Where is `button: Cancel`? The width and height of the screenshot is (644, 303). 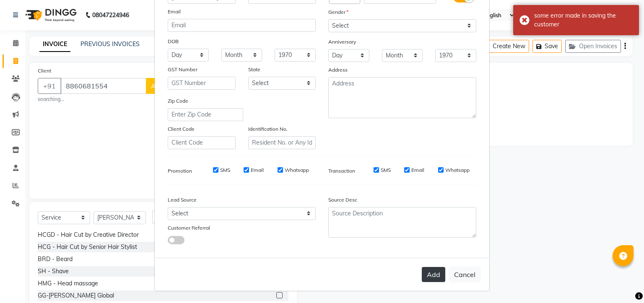
button: Cancel is located at coordinates (464, 275).